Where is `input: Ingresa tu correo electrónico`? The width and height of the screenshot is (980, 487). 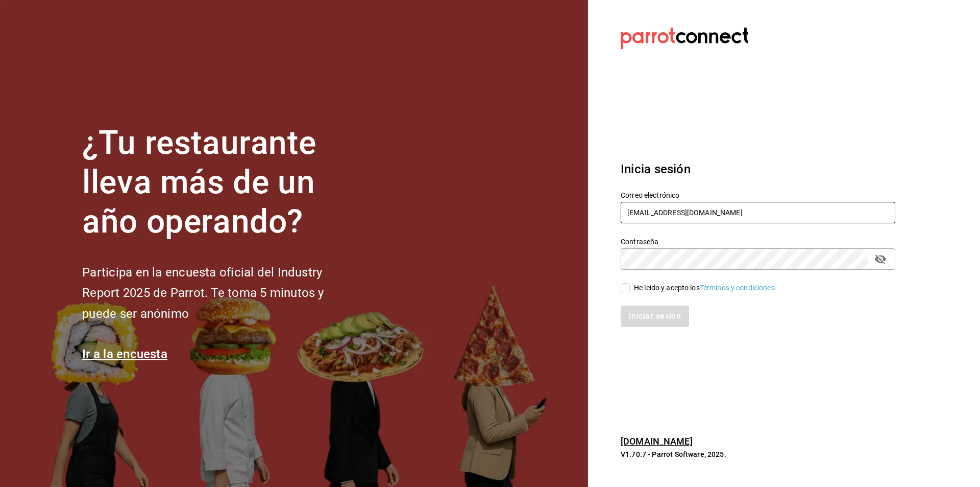
input: Ingresa tu correo electrónico is located at coordinates (757, 213).